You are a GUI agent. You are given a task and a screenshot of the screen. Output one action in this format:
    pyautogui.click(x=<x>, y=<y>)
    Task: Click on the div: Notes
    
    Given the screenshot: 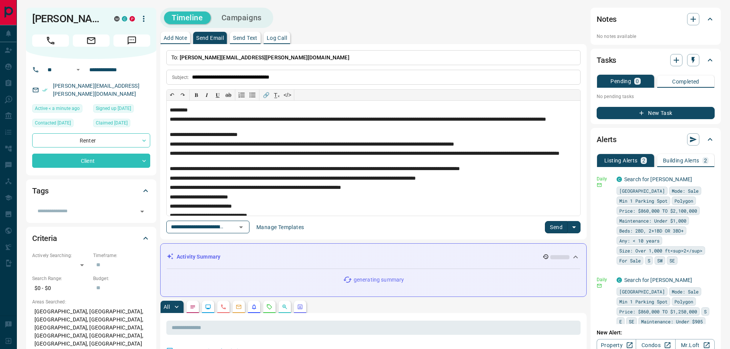 What is the action you would take?
    pyautogui.click(x=656, y=19)
    